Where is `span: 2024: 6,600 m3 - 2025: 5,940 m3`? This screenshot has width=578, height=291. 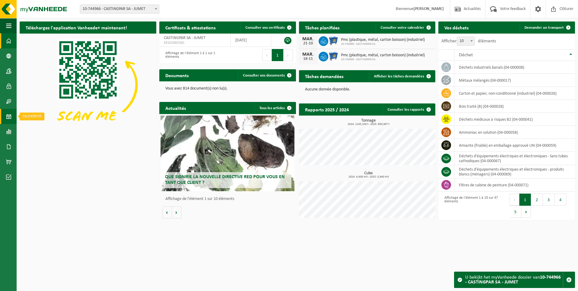
span: 2024: 6,600 m3 - 2025: 5,940 m3 is located at coordinates (369, 177).